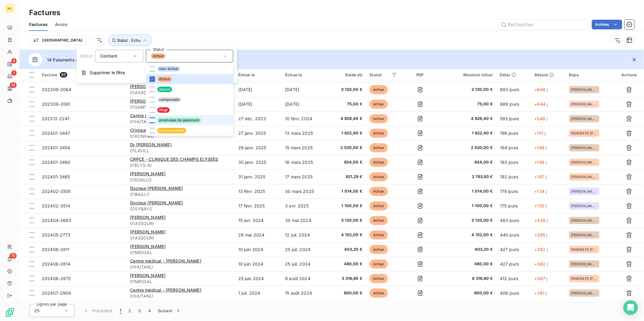  I want to click on td: 412 jours, so click(514, 279).